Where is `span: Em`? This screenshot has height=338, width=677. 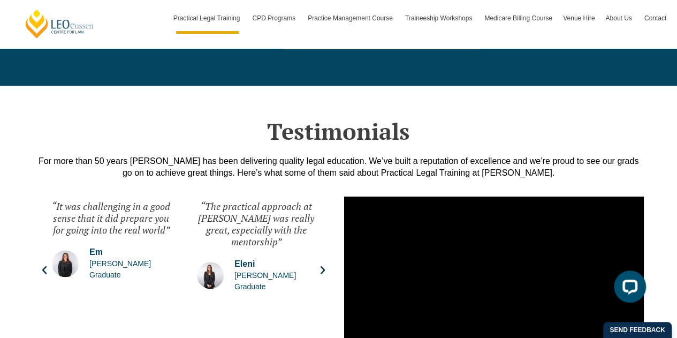
span: Em is located at coordinates (129, 252).